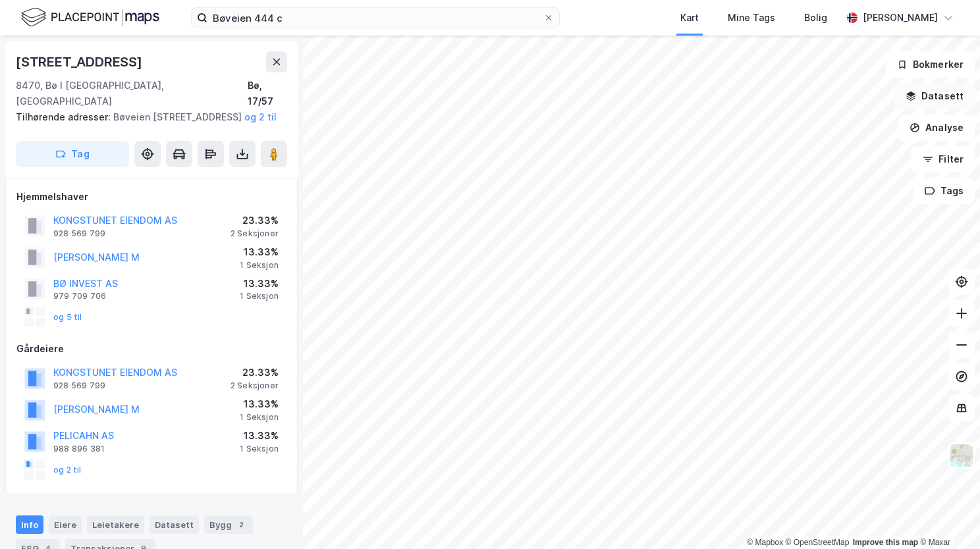 The height and width of the screenshot is (549, 980). Describe the element at coordinates (152, 349) in the screenshot. I see `div: Gårdeiere` at that location.